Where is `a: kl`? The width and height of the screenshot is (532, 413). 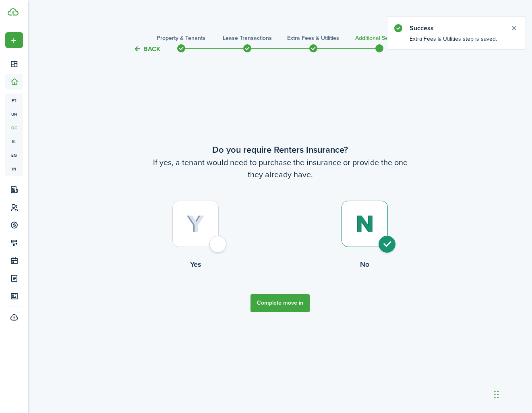
a: kl is located at coordinates (14, 141).